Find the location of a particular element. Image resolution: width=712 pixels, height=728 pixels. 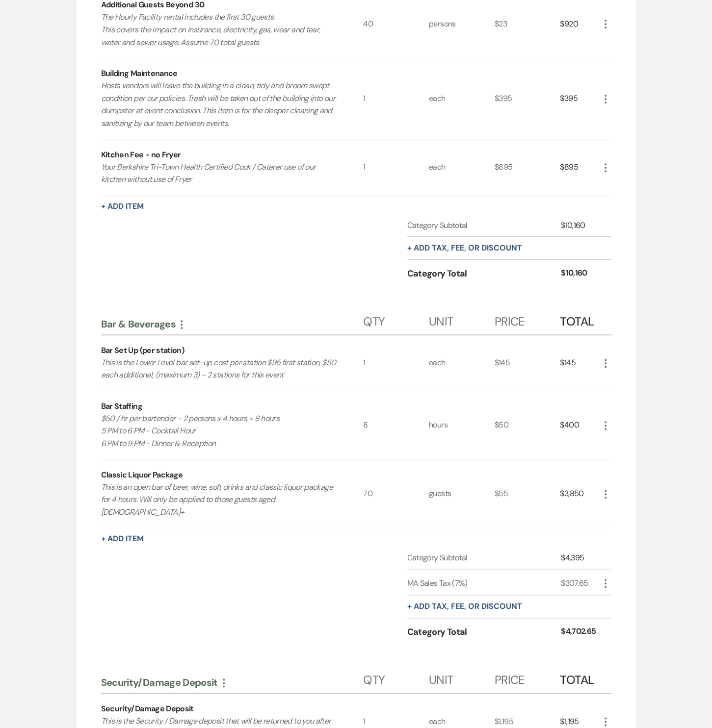

div: hours is located at coordinates (462, 425).